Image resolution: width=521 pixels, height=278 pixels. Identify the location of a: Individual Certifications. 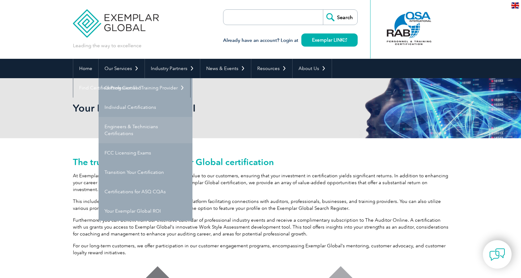
(146, 107).